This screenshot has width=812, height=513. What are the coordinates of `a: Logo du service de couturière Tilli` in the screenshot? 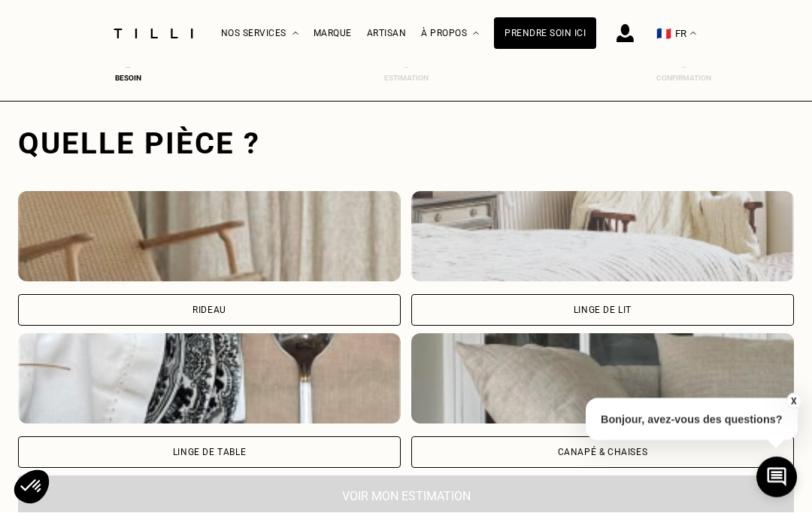 It's located at (154, 34).